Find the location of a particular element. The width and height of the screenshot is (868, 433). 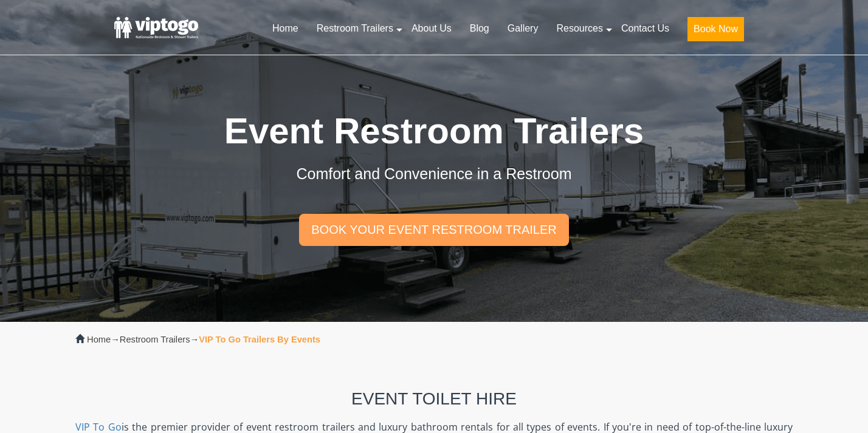

a: Gallery is located at coordinates (523, 29).